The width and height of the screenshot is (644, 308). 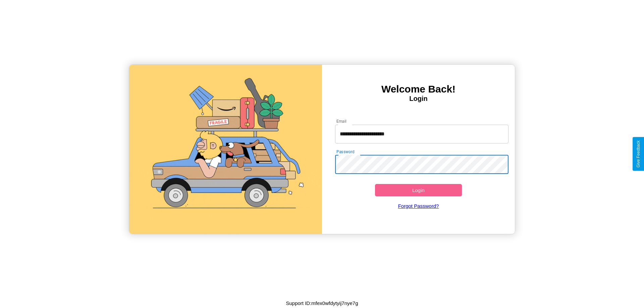 I want to click on p: Support ID: mfex0wfdytyij7nye7g, so click(x=322, y=303).